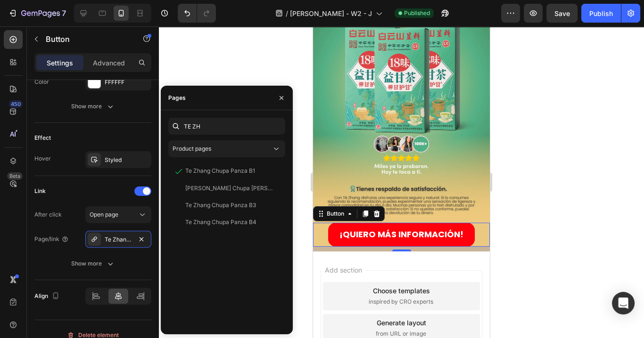 The height and width of the screenshot is (338, 644). I want to click on p: 7, so click(64, 13).